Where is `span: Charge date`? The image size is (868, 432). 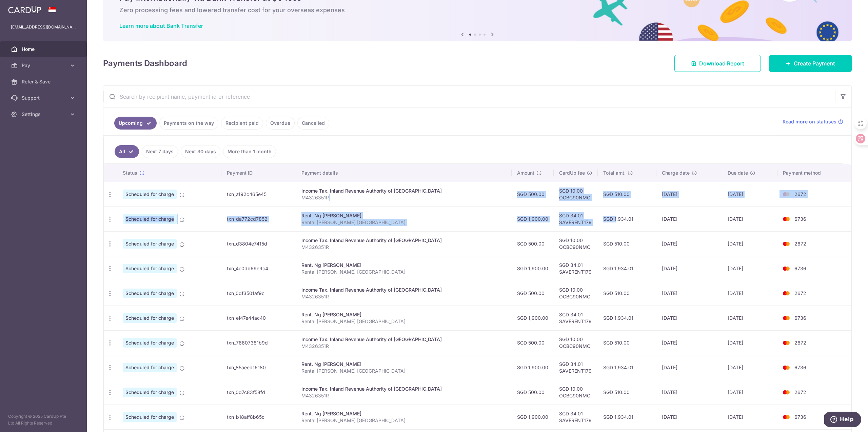 span: Charge date is located at coordinates (676, 173).